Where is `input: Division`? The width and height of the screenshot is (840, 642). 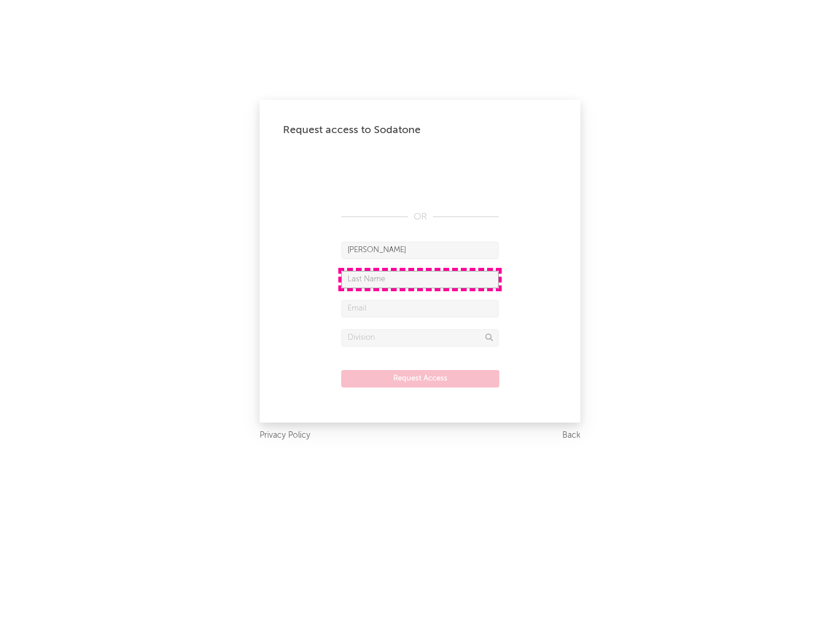
input: Division is located at coordinates (420, 338).